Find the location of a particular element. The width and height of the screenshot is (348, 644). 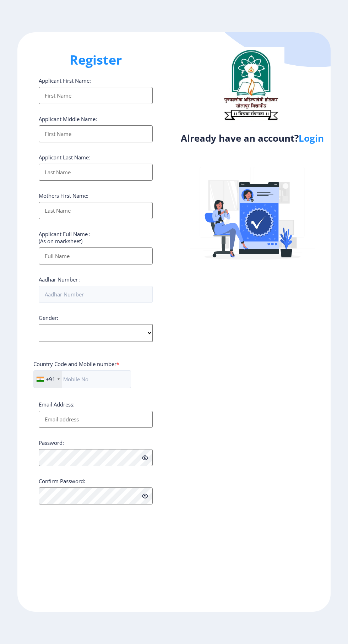

h4: Already have an account? is located at coordinates (252, 138).